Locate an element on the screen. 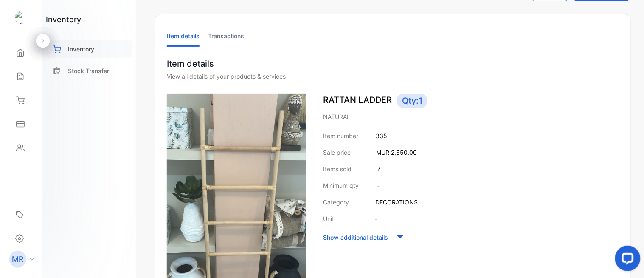 This screenshot has height=278, width=644. p: Items sold is located at coordinates (337, 169).